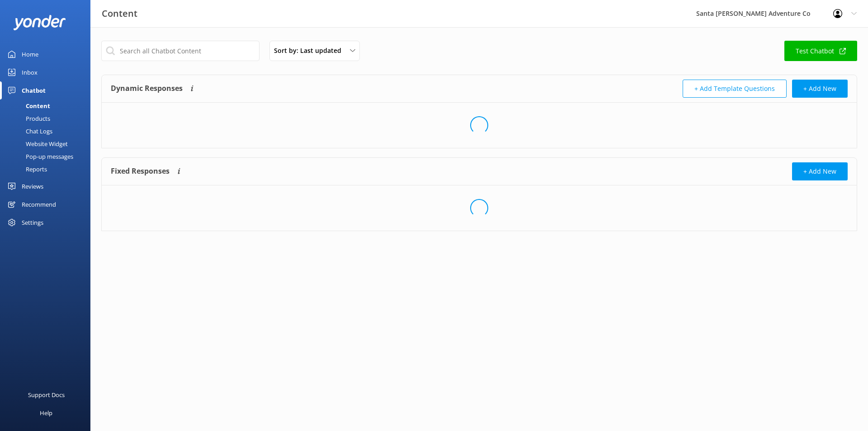 The image size is (868, 431). I want to click on div: Support Docs, so click(46, 395).